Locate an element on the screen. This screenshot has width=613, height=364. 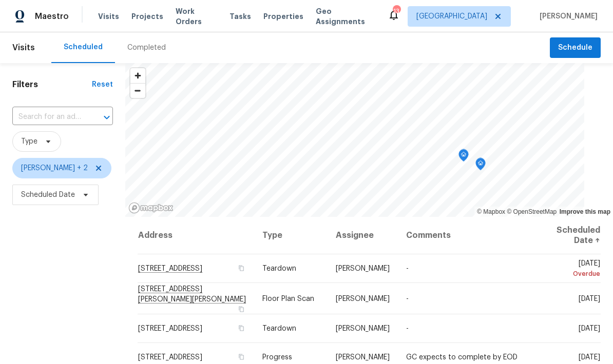
span: Zoom in is located at coordinates (137, 75).